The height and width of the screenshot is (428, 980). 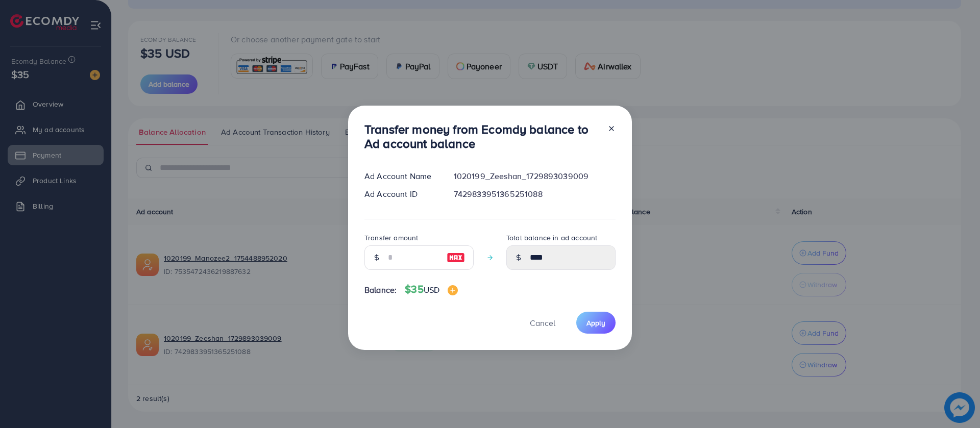 What do you see at coordinates (401, 194) in the screenshot?
I see `div: Ad Account ID` at bounding box center [401, 194].